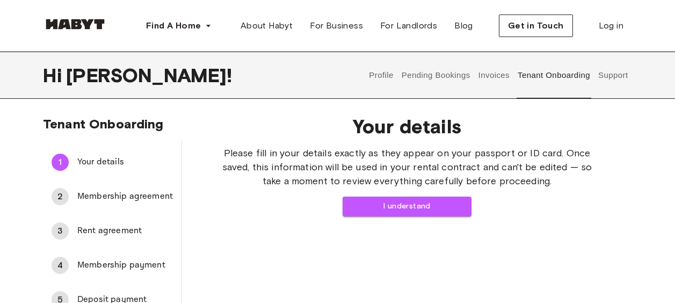 This screenshot has height=303, width=675. Describe the element at coordinates (536, 26) in the screenshot. I see `span: Get in Touch` at that location.